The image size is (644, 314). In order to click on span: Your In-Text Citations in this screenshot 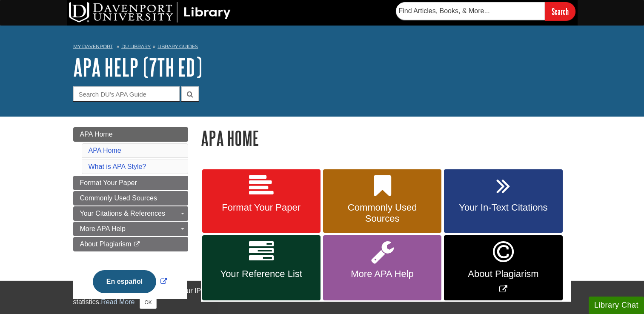, I will do `click(503, 208)`.